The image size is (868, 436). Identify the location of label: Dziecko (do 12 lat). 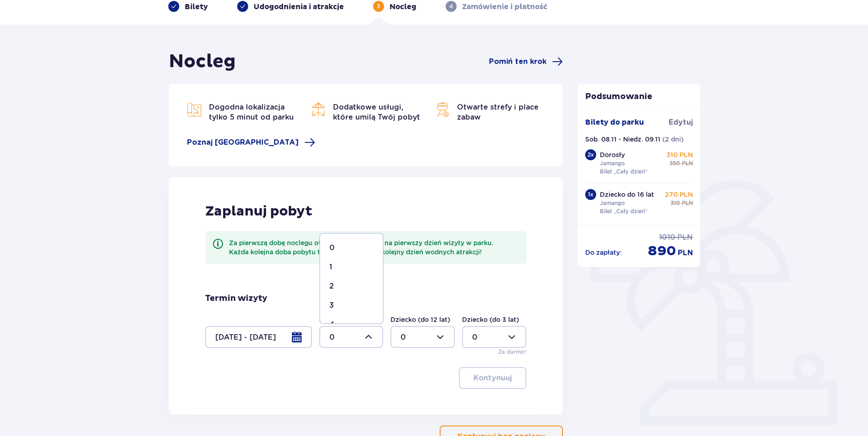
(420, 320).